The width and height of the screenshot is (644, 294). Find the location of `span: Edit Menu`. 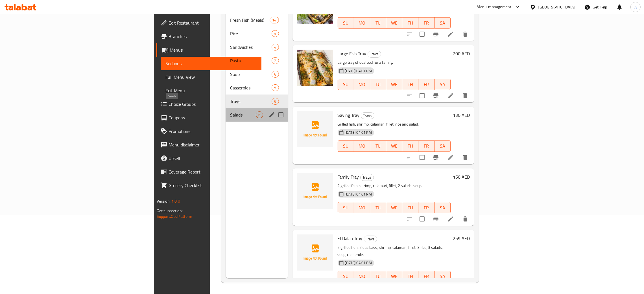

span: Edit Menu is located at coordinates (211, 91).